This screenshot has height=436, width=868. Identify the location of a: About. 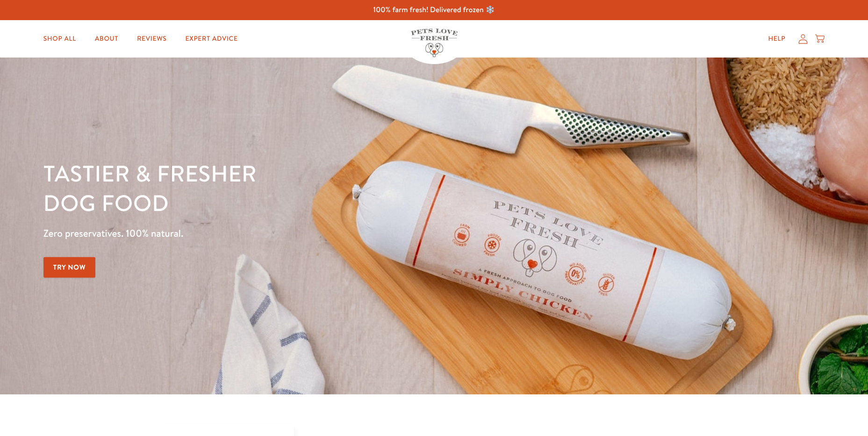
(106, 39).